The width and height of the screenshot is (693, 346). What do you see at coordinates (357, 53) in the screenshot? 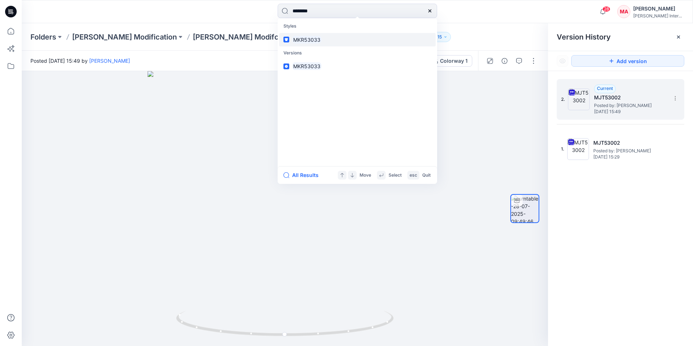
I see `p: Versions` at bounding box center [357, 53].